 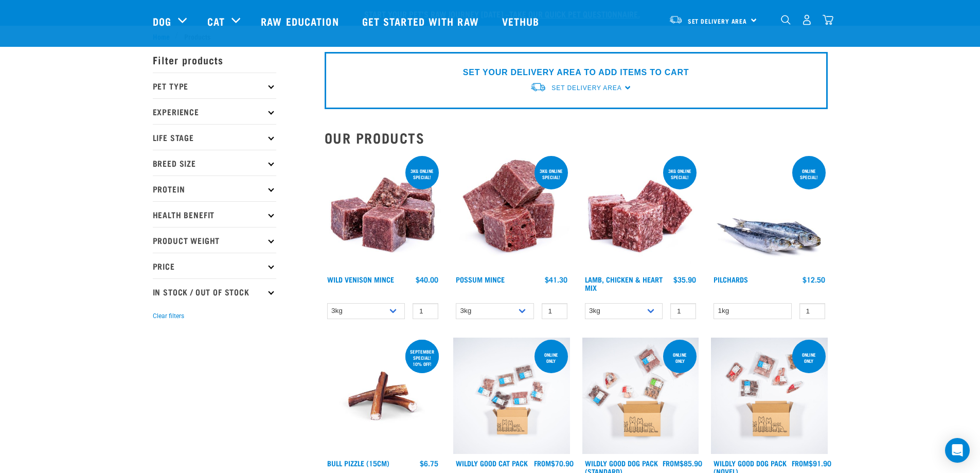 What do you see at coordinates (492, 462) in the screenshot?
I see `a: Wildly Good Cat Pack` at bounding box center [492, 462].